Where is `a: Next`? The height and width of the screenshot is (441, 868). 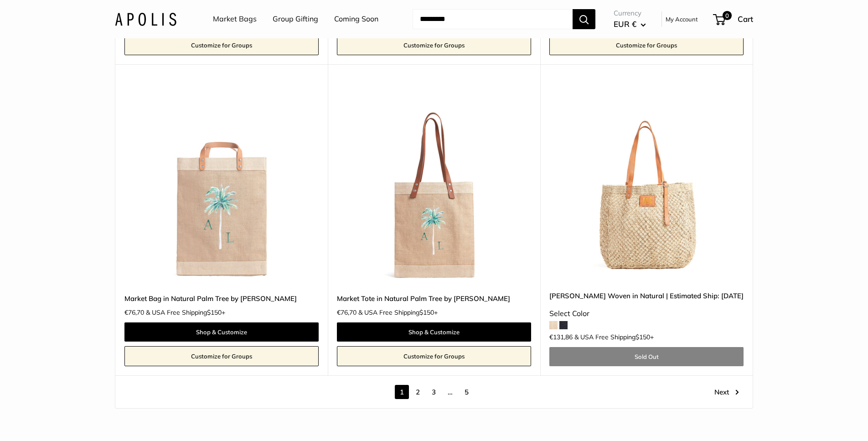
a: Next is located at coordinates (727, 392).